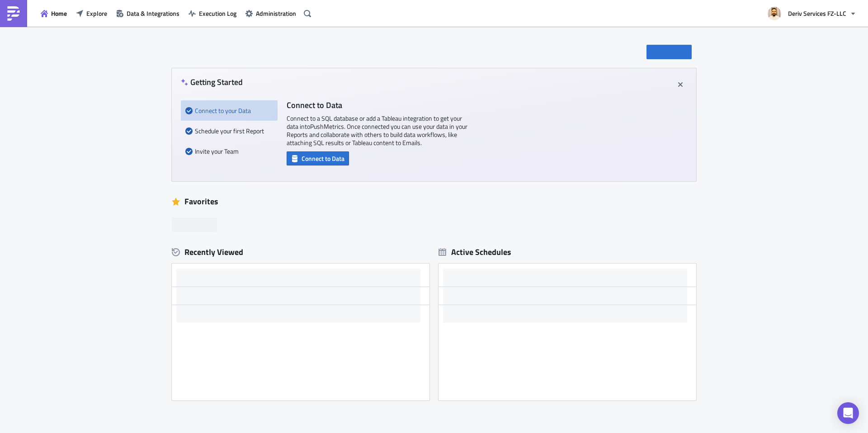  Describe the element at coordinates (377, 105) in the screenshot. I see `h4: Connect to Data` at that location.